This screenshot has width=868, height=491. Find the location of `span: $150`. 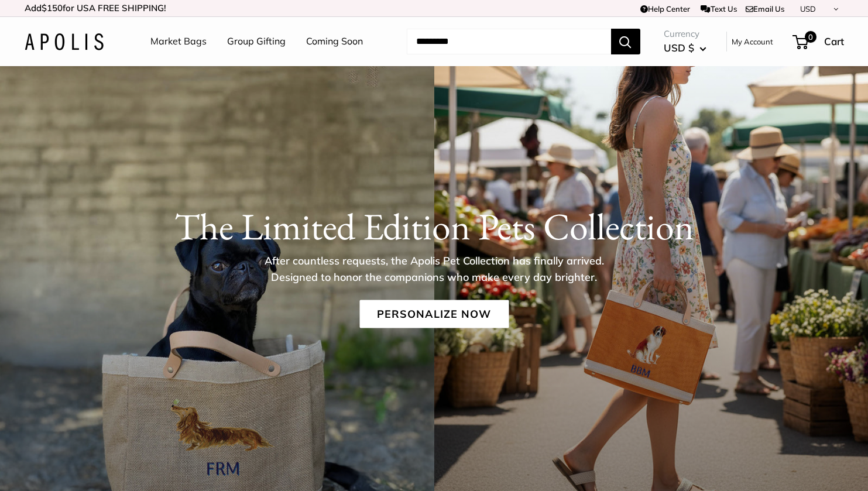

span: $150 is located at coordinates (52, 8).